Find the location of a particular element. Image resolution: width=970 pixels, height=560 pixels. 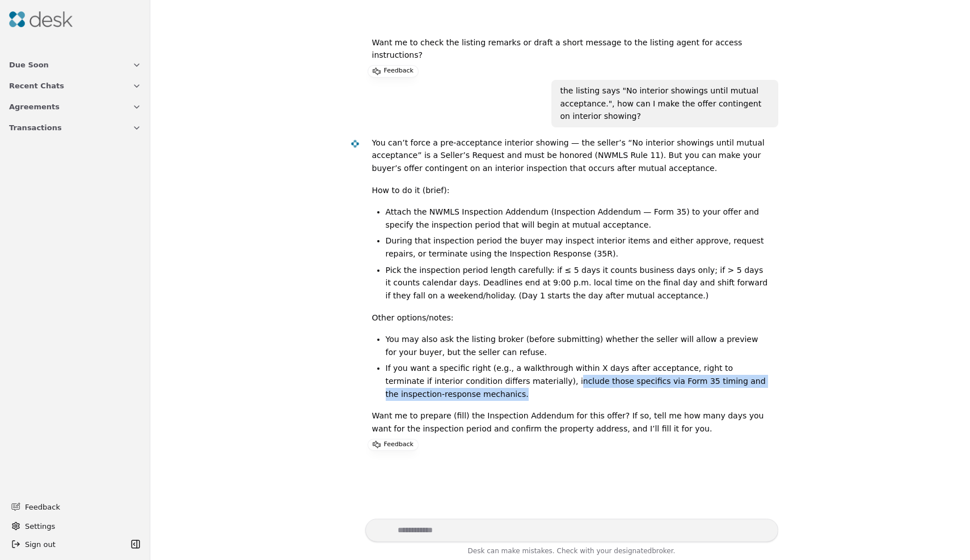

button: Settings is located at coordinates (75, 526).